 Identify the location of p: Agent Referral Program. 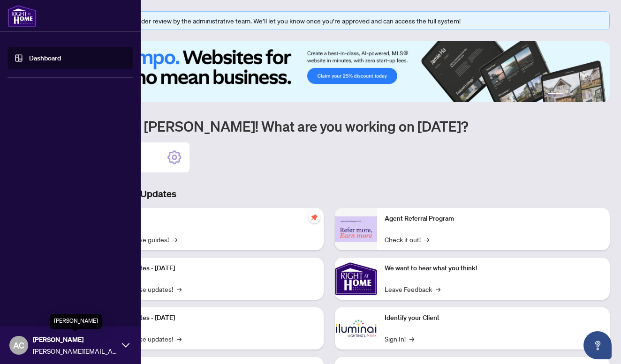
(493, 219).